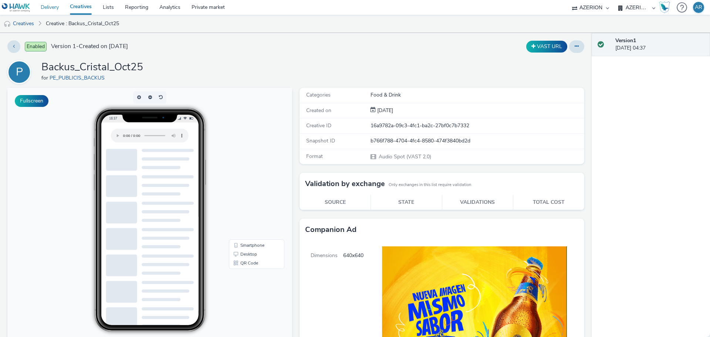  What do you see at coordinates (21, 72) in the screenshot?
I see `a: P` at bounding box center [21, 72].